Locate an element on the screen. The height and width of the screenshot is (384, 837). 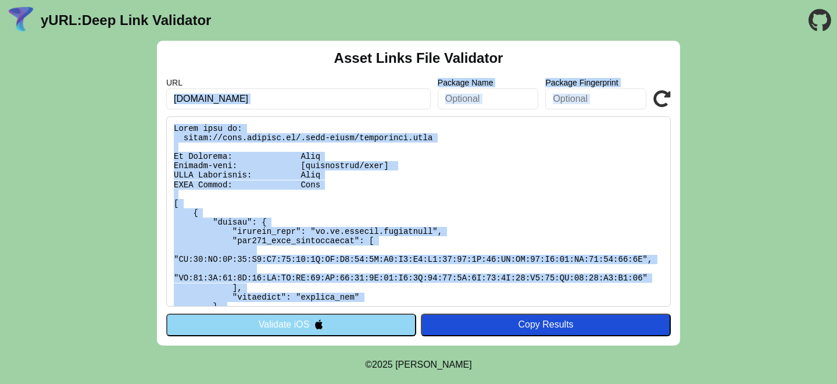
label: Package Name is located at coordinates (488, 83).